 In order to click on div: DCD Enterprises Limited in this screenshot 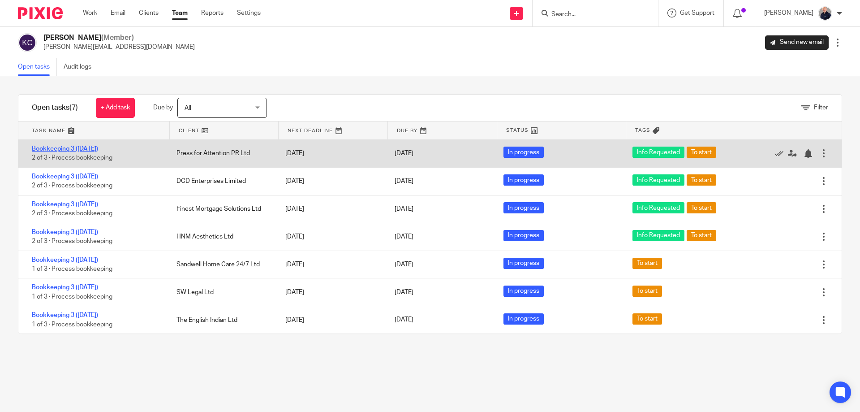, I will do `click(222, 181)`.